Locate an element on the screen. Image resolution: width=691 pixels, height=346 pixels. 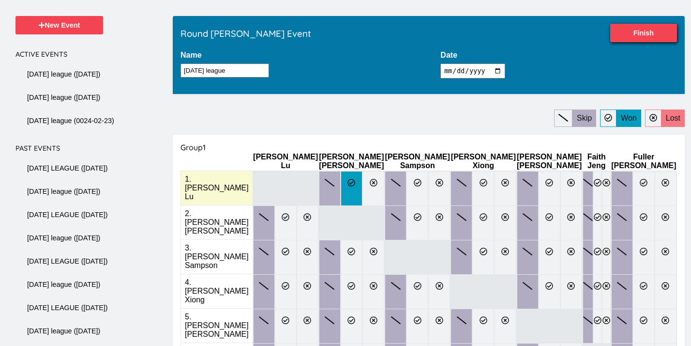
button: New Event is located at coordinates (59, 25).